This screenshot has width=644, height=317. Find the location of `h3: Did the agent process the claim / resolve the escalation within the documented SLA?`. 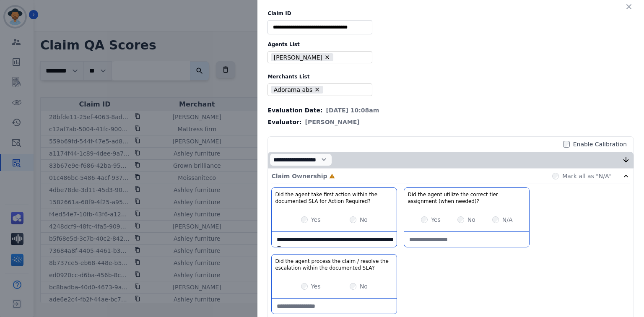

h3: Did the agent process the claim / resolve the escalation within the documented SLA? is located at coordinates (334, 265).